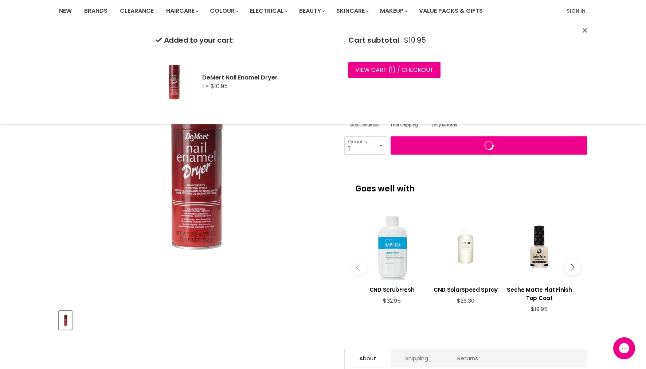  Describe the element at coordinates (467, 358) in the screenshot. I see `a: Returns` at that location.